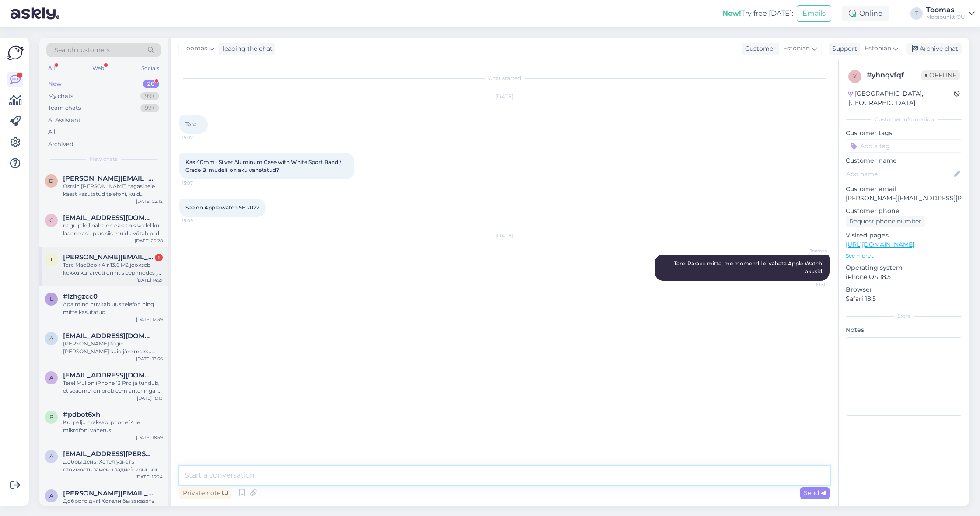 The image size is (980, 516). What do you see at coordinates (904, 160) in the screenshot?
I see `p: Customer name` at bounding box center [904, 160].